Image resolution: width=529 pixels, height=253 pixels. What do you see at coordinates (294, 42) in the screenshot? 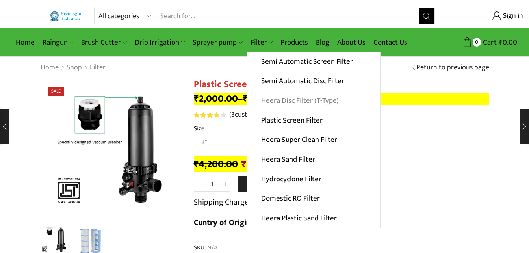
I see `a: Products` at bounding box center [294, 42].